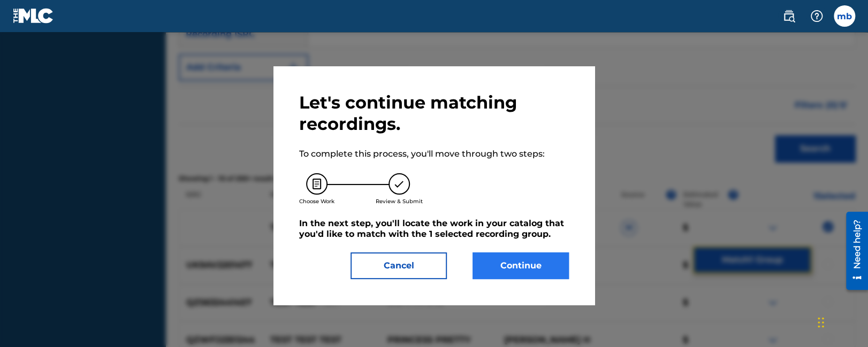  I want to click on p: Review & Submit, so click(399, 201).